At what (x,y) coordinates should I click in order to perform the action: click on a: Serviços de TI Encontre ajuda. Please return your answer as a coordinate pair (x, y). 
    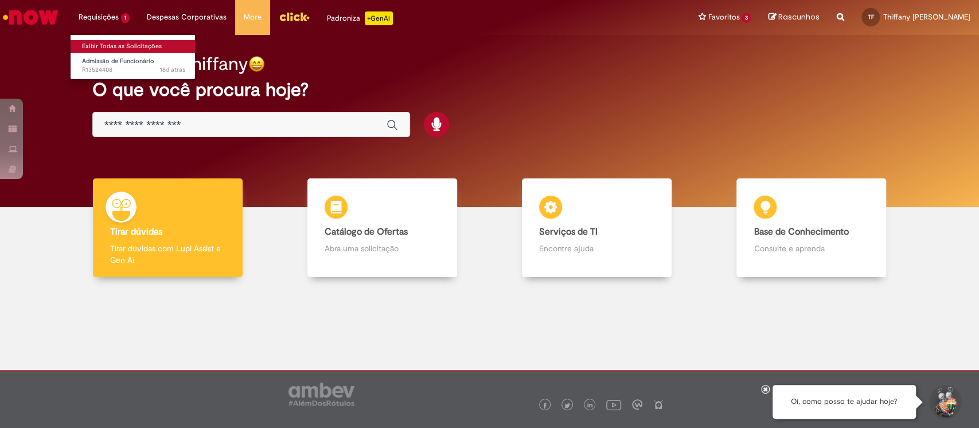
    Looking at the image, I should click on (597, 228).